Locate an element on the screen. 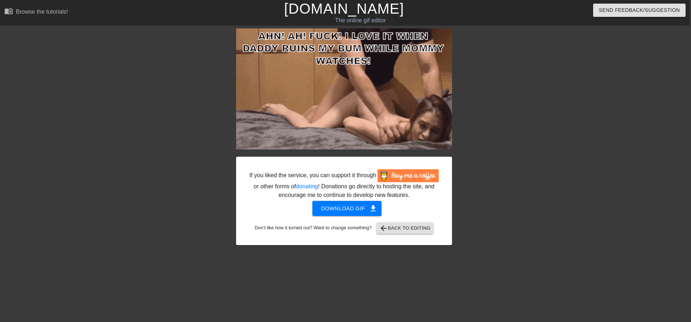 This screenshot has width=691, height=322. div: If you liked the service, you can support it through or other forms of ! Donations go directly to... is located at coordinates (344, 185).